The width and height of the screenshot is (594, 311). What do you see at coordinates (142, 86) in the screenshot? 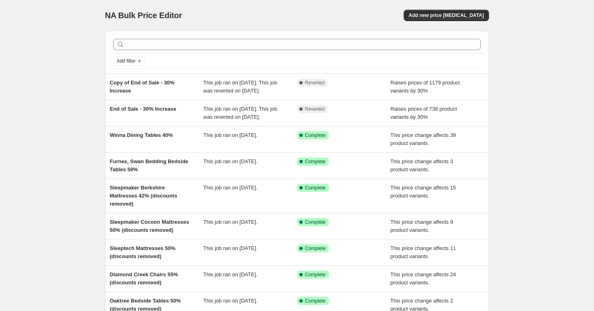
I see `span: Copy of End of Sale - 30% Increase` at bounding box center [142, 86].